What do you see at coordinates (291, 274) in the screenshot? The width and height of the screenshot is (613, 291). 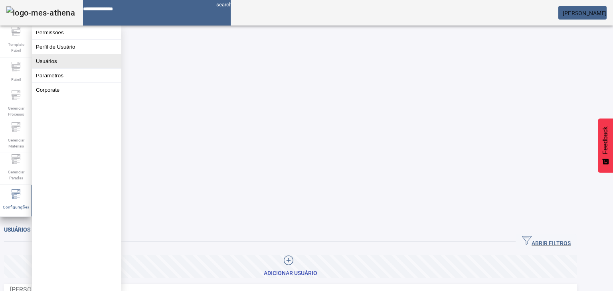 I see `div: Adicionar Usuário` at bounding box center [291, 274].